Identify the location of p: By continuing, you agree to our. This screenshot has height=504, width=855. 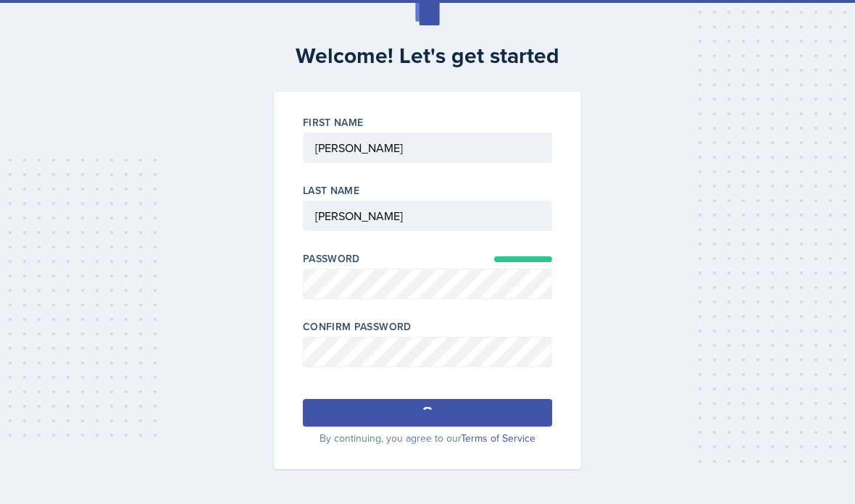
(427, 438).